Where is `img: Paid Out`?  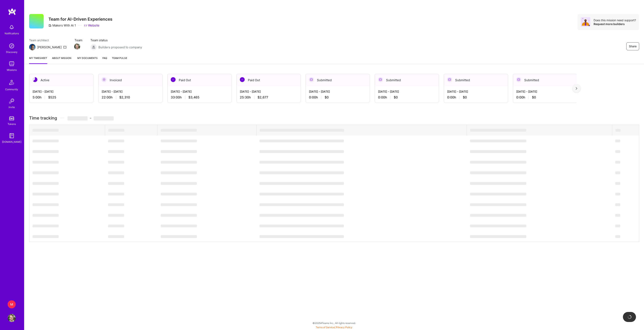
img: Paid Out is located at coordinates (173, 80).